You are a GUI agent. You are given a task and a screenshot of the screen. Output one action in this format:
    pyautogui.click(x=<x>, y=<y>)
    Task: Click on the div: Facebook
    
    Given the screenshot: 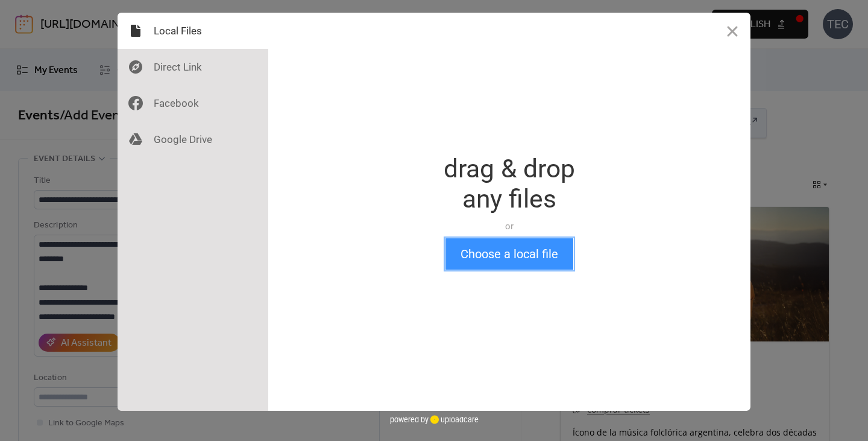 What is the action you would take?
    pyautogui.click(x=193, y=103)
    